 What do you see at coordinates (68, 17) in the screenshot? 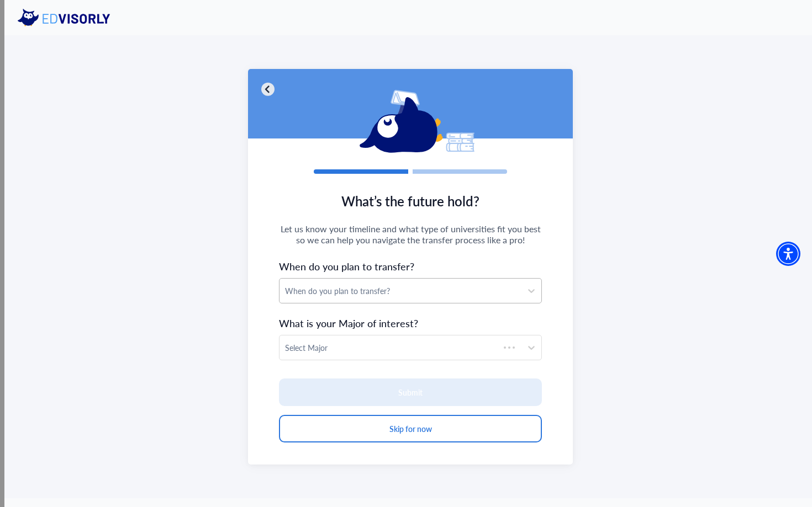
I see `img: eddy logo` at bounding box center [68, 17].